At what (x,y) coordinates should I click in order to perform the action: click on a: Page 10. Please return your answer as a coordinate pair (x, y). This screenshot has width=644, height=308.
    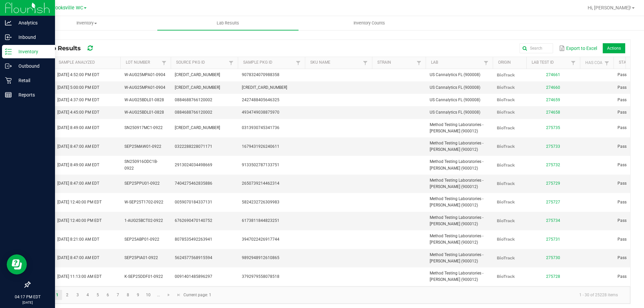
    Looking at the image, I should click on (148, 295).